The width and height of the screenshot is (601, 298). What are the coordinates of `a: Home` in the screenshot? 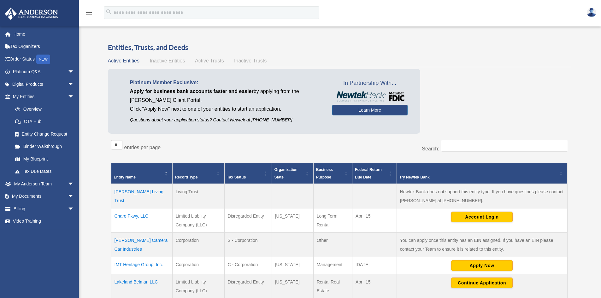 It's located at (44, 34).